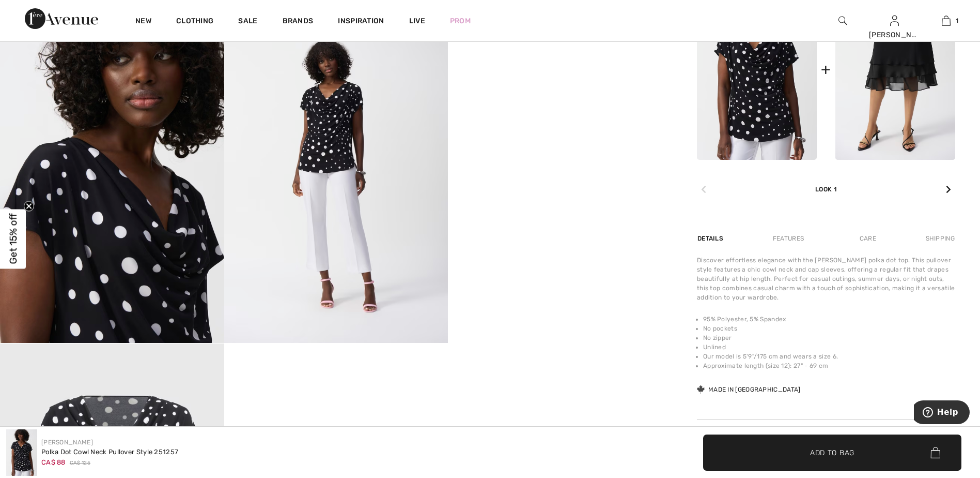 The height and width of the screenshot is (478, 980). I want to click on li: Our model is 5'9"/175 cm and wears a size 6., so click(829, 356).